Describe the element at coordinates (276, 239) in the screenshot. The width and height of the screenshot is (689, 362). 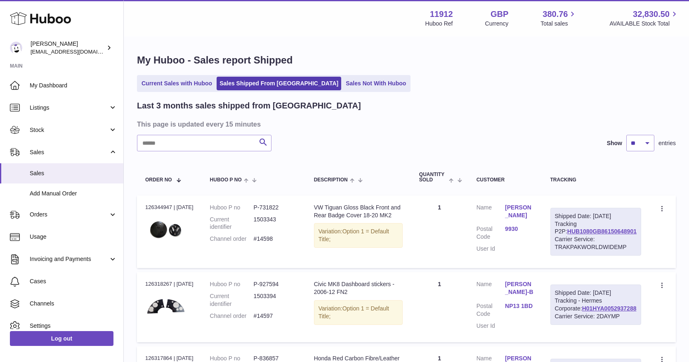
I see `dd: #14598` at that location.